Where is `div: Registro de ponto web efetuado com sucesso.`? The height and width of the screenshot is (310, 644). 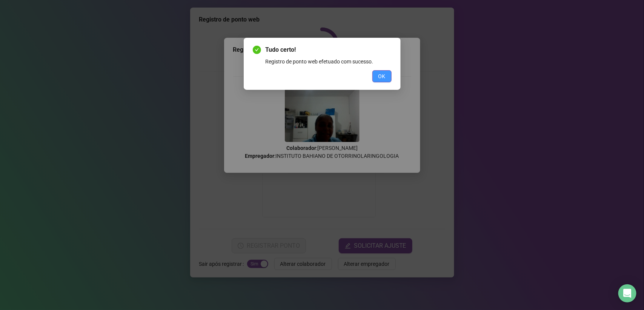
div: Registro de ponto web efetuado com sucesso. is located at coordinates (329, 62).